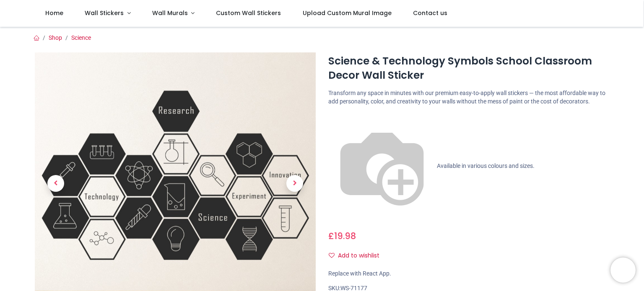 The height and width of the screenshot is (291, 644). What do you see at coordinates (382, 166) in the screenshot?
I see `img: color-wheel.png` at bounding box center [382, 166].